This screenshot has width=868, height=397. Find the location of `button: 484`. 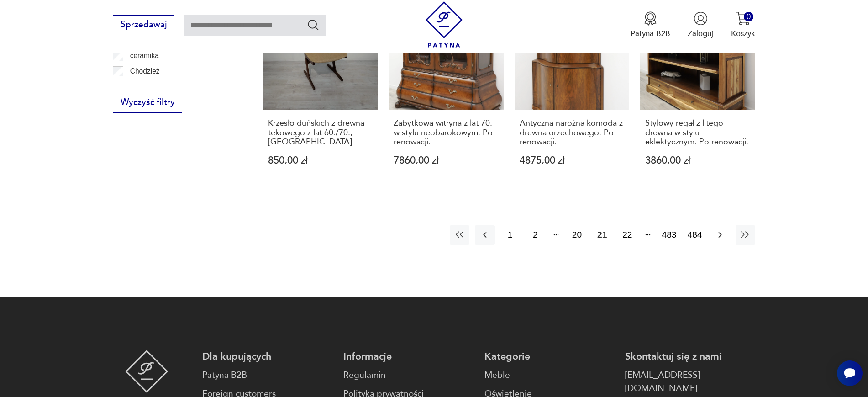

button: 484 is located at coordinates (695, 235).